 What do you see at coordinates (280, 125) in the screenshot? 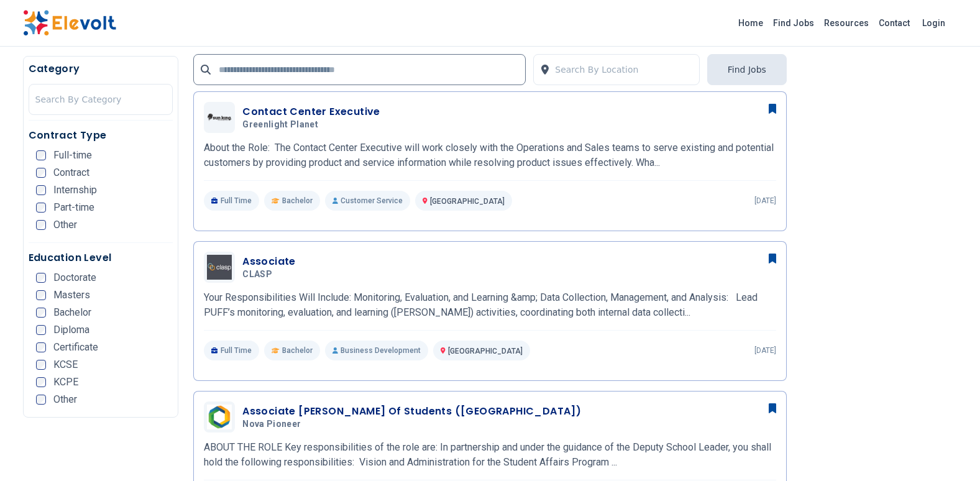
I see `span: Greenlight Planet` at bounding box center [280, 125].